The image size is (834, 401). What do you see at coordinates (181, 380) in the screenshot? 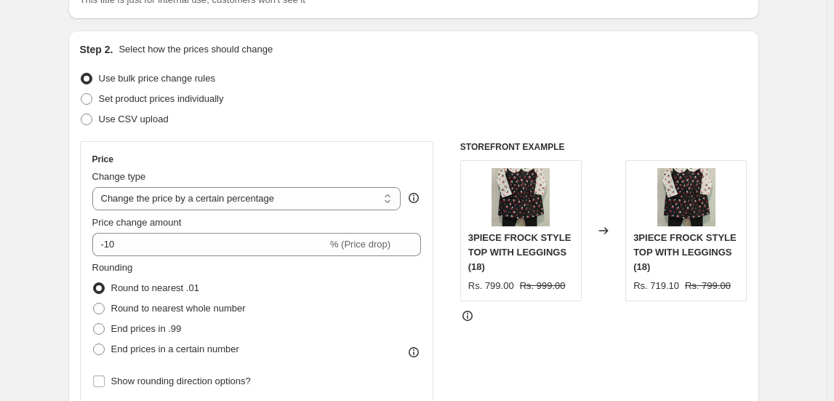
I see `span: Show rounding direction options?` at bounding box center [181, 380].